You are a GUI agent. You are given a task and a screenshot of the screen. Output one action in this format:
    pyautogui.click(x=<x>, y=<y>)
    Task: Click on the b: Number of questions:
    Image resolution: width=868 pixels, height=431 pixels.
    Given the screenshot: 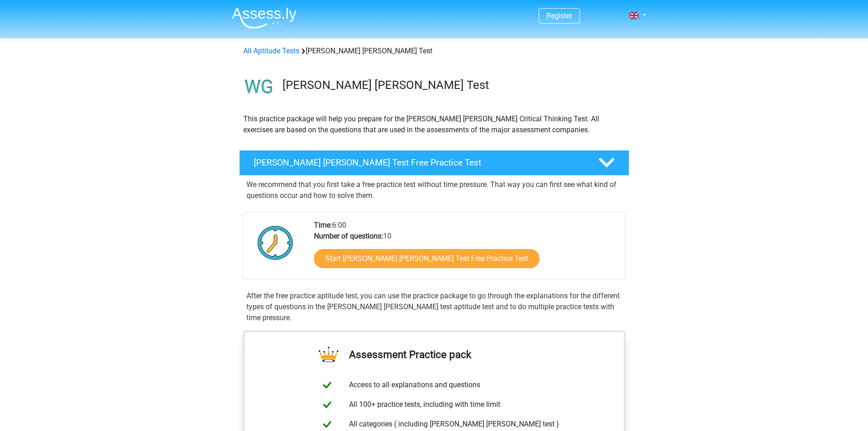 What is the action you would take?
    pyautogui.click(x=348, y=236)
    